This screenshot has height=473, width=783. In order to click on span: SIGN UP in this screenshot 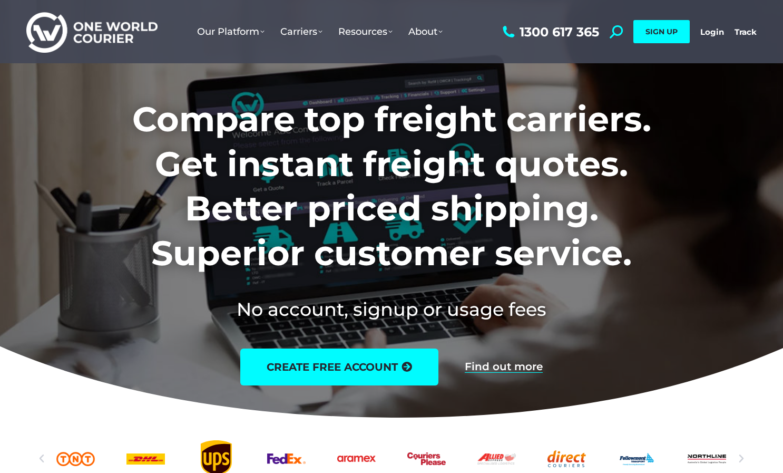, I will do `click(661, 32)`.